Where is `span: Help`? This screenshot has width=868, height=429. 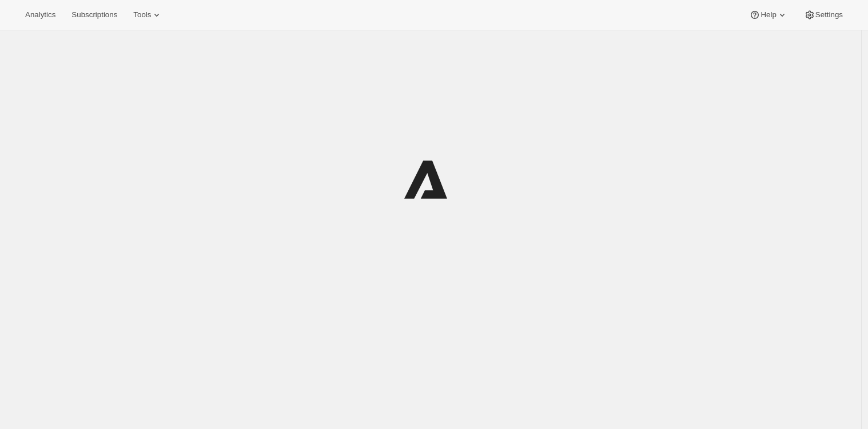
span: Help is located at coordinates (769, 15).